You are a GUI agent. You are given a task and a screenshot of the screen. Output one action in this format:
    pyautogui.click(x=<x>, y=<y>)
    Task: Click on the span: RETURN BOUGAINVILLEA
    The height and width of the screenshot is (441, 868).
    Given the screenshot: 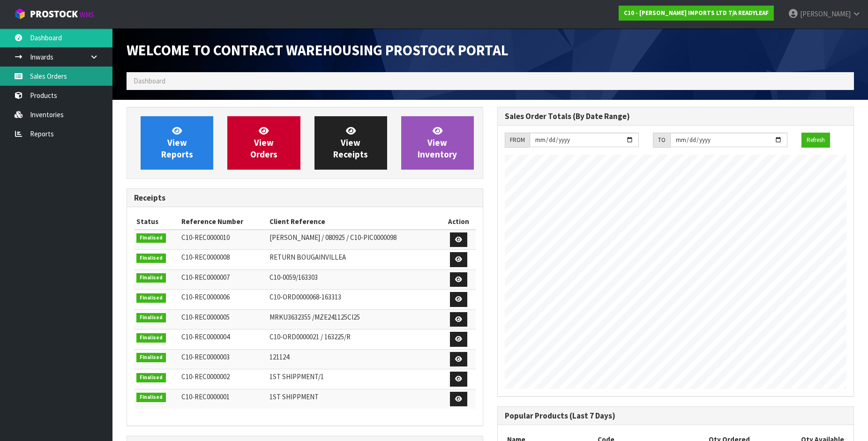 What is the action you would take?
    pyautogui.click(x=307, y=257)
    